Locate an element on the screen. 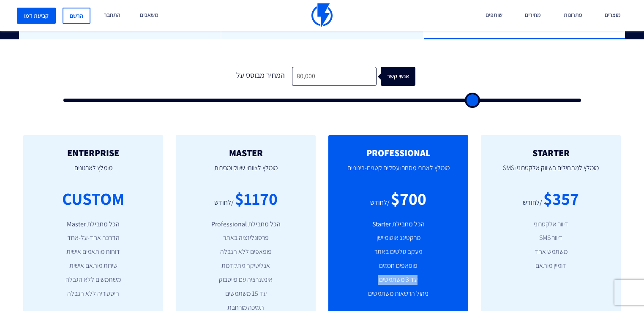 The width and height of the screenshot is (644, 311). li: משתמש אחד is located at coordinates (551, 252).